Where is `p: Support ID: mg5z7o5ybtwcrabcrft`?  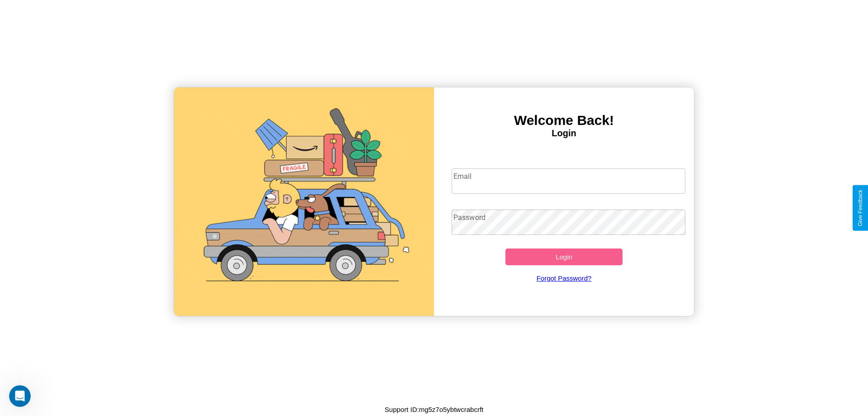 p: Support ID: mg5z7o5ybtwcrabcrft is located at coordinates (434, 409).